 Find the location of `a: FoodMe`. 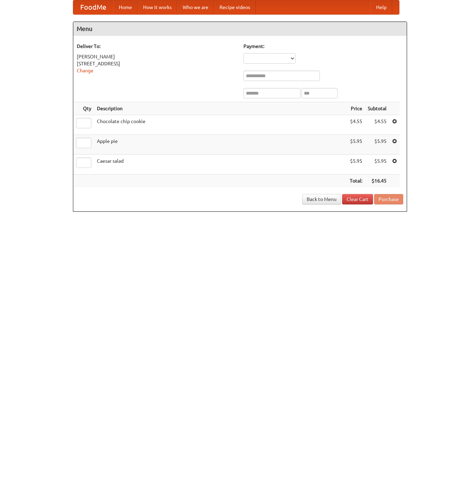

a: FoodMe is located at coordinates (93, 7).